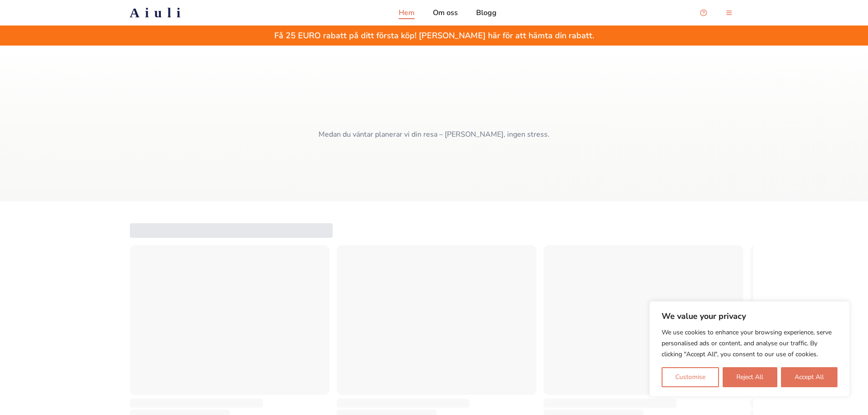  I want to click on button: Customise, so click(690, 377).